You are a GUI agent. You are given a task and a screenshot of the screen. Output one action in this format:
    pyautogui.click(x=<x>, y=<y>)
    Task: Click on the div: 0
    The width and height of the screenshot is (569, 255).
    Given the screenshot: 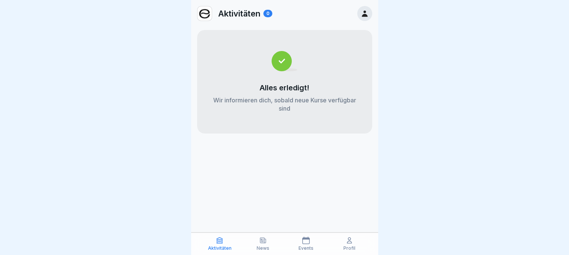 What is the action you would take?
    pyautogui.click(x=268, y=13)
    